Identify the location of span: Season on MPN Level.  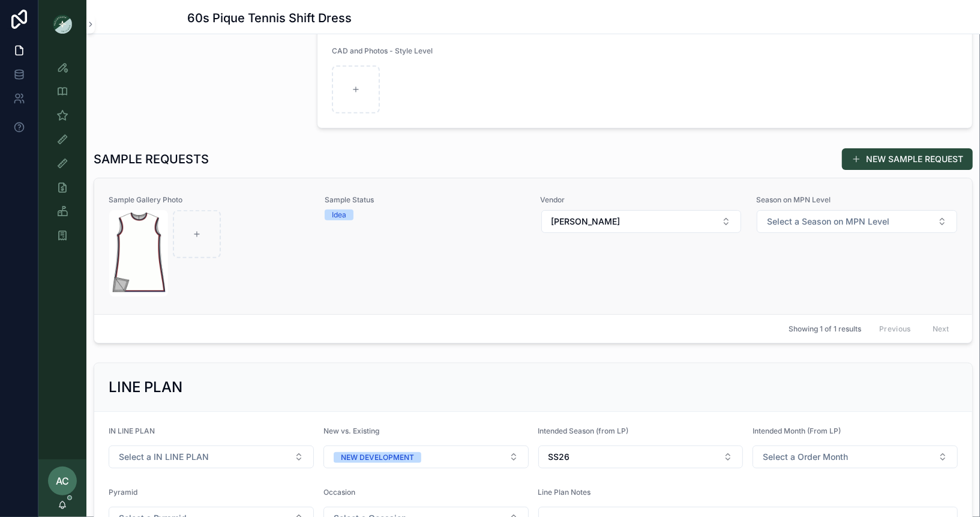
(857, 200).